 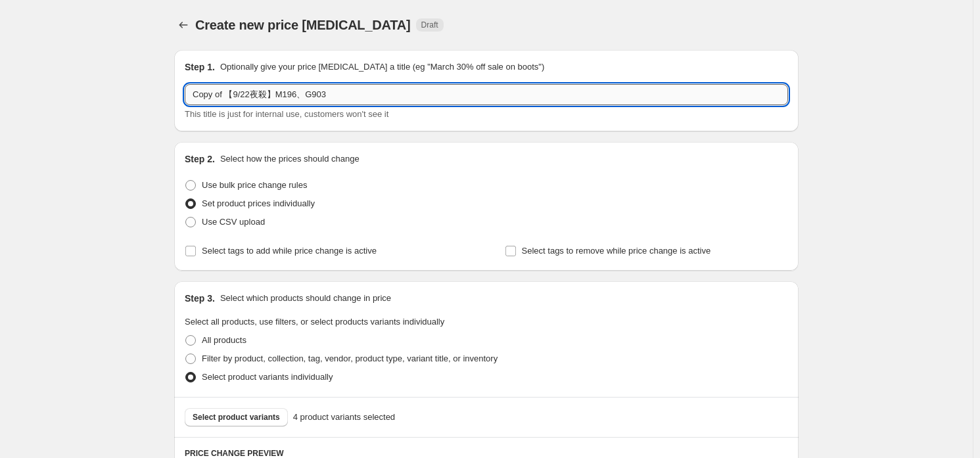 I want to click on span: Select product variants individually, so click(x=267, y=377).